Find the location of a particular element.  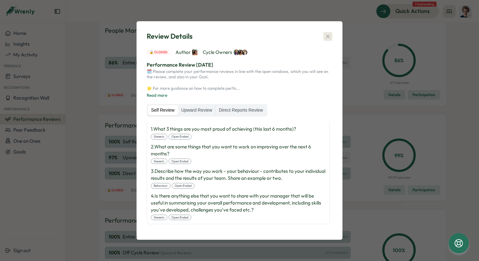

span: Cycle Owners is located at coordinates (225, 52).